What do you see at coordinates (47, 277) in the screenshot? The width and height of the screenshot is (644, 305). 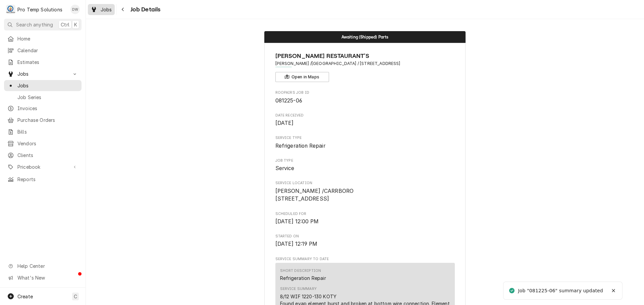 I see `span: What's New` at bounding box center [47, 277].